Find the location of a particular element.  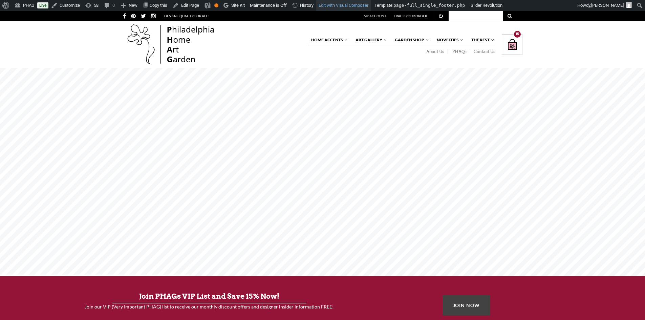

span: page-full_single_footer.php is located at coordinates (429, 5).